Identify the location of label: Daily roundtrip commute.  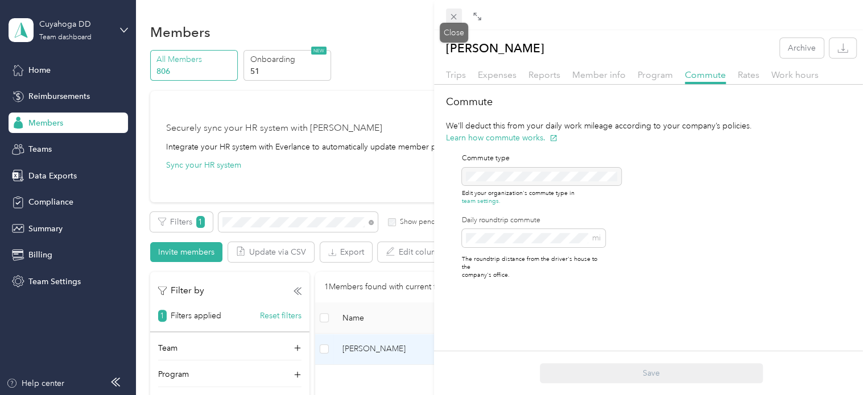
(534, 220).